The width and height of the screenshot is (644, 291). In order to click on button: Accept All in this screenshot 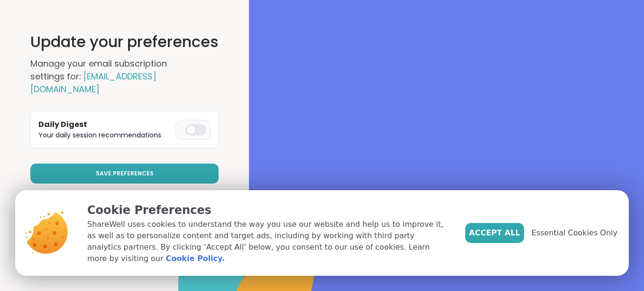, I will do `click(495, 232)`.